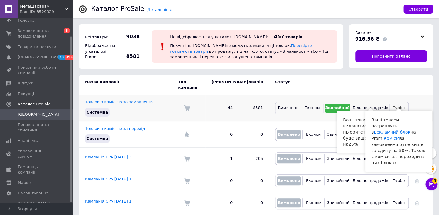 The height and width of the screenshot is (215, 439). I want to click on span: Відгуки, so click(25, 83).